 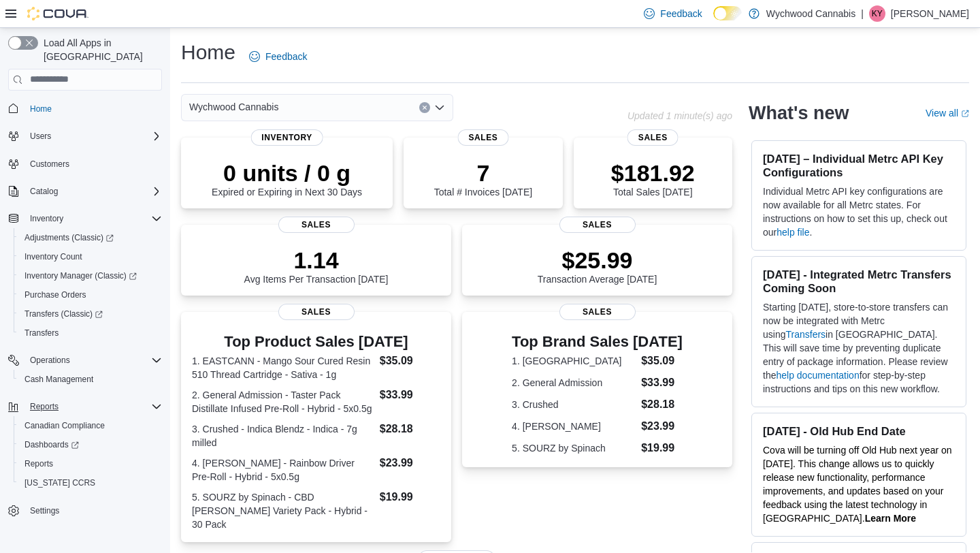 I want to click on a: Inventory Count, so click(x=53, y=257).